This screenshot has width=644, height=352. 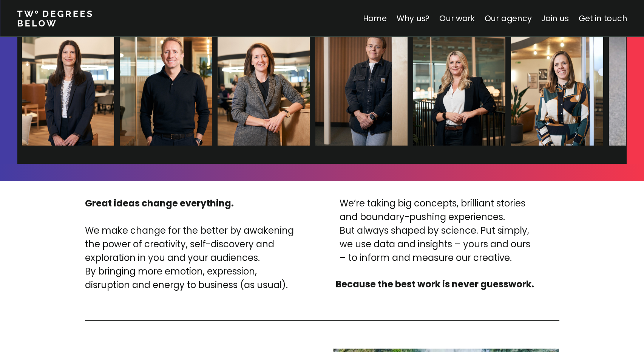 I want to click on img: Lizzie, so click(x=557, y=84).